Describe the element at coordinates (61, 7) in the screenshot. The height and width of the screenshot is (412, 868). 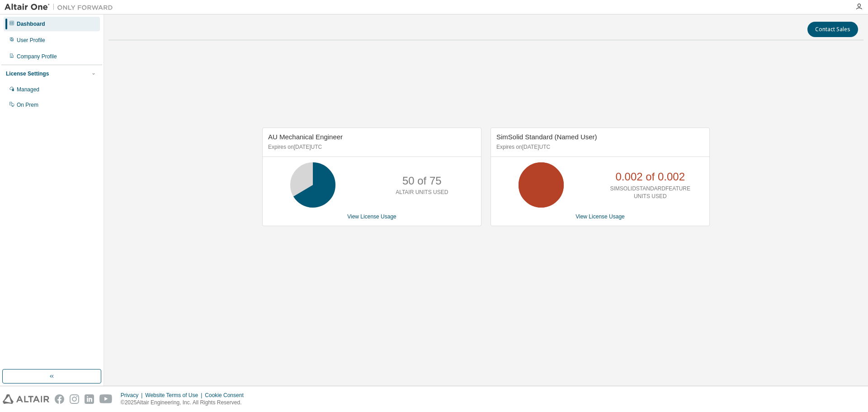
I see `img: Altair One` at that location.